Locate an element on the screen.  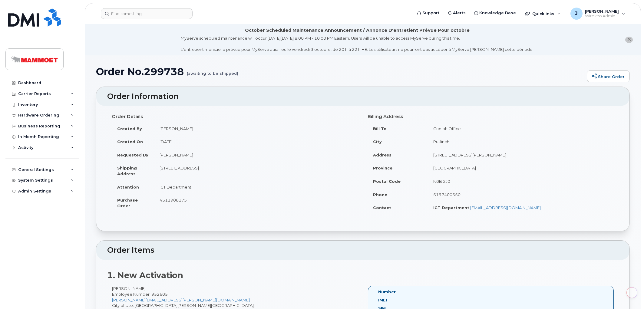
button: close notification is located at coordinates (629, 40).